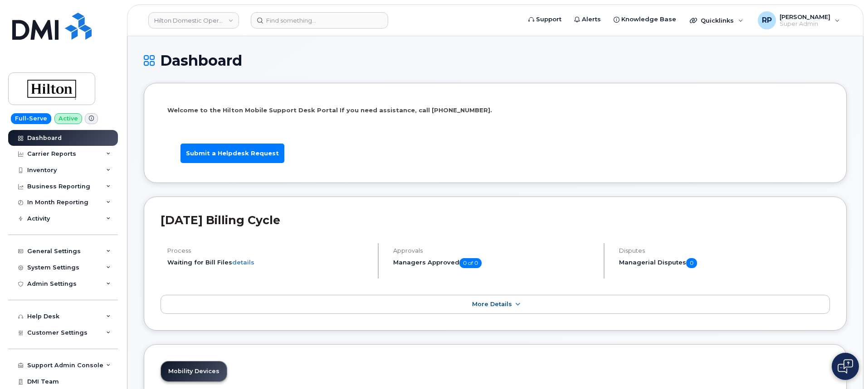 The width and height of the screenshot is (868, 389). I want to click on h4: Process, so click(268, 251).